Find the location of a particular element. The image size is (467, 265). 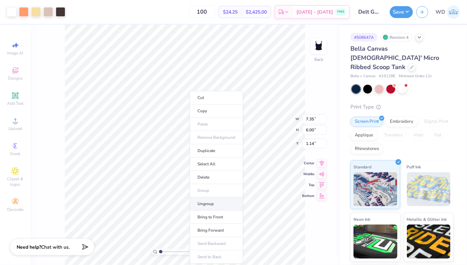

li: Duplicate is located at coordinates (216, 151).